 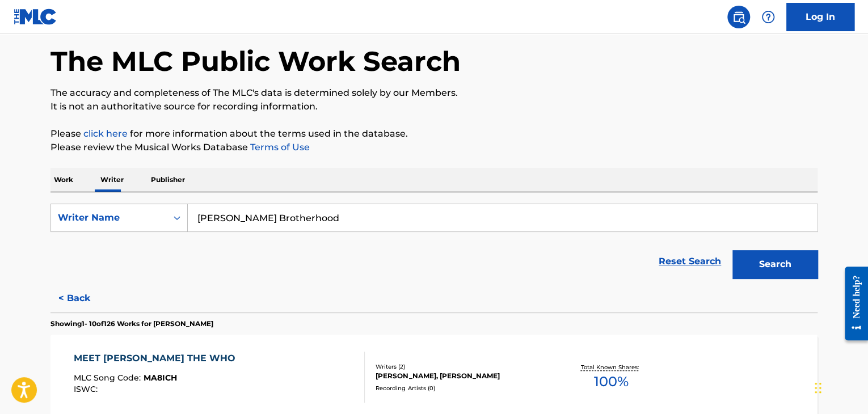 I want to click on p: Please for more information about the terms used in the database., so click(x=434, y=134).